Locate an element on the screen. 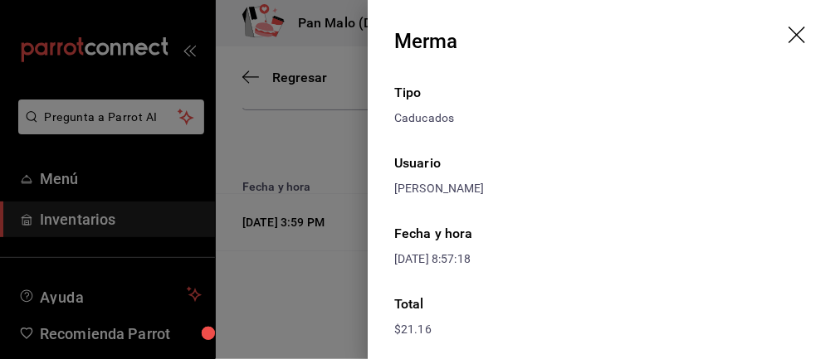 The height and width of the screenshot is (359, 835). span: $21.16 is located at coordinates (412, 329).